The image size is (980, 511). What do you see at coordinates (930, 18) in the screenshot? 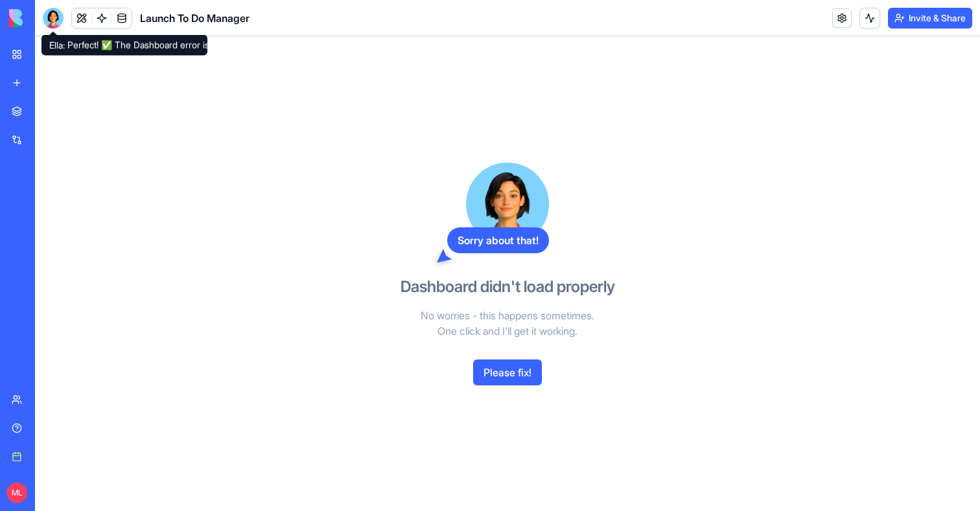
I see `button: Invite & Share` at bounding box center [930, 18].